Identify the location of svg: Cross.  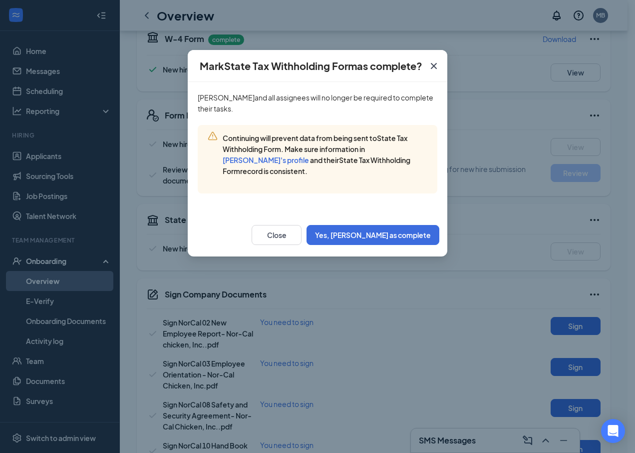
(434, 66).